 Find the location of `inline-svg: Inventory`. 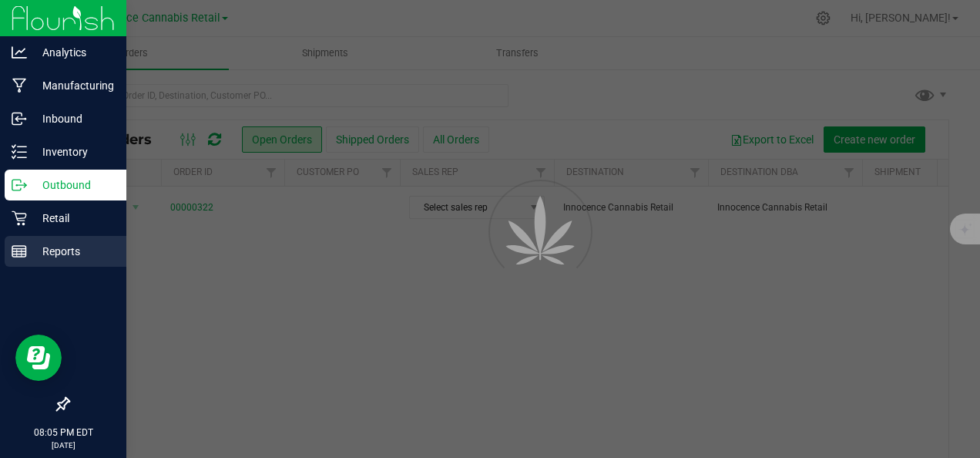

inline-svg: Inventory is located at coordinates (19, 152).